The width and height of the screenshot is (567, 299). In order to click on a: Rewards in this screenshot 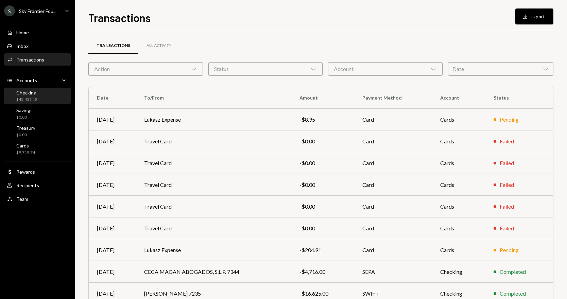, I will do `click(37, 172)`.